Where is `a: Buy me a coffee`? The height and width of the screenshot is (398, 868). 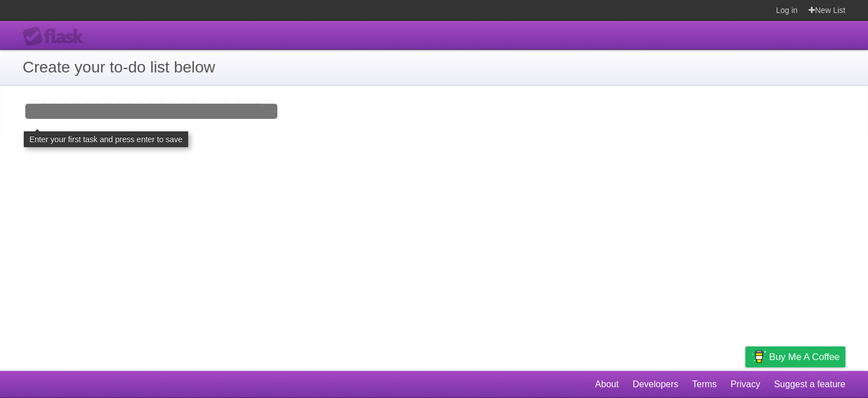 a: Buy me a coffee is located at coordinates (795, 357).